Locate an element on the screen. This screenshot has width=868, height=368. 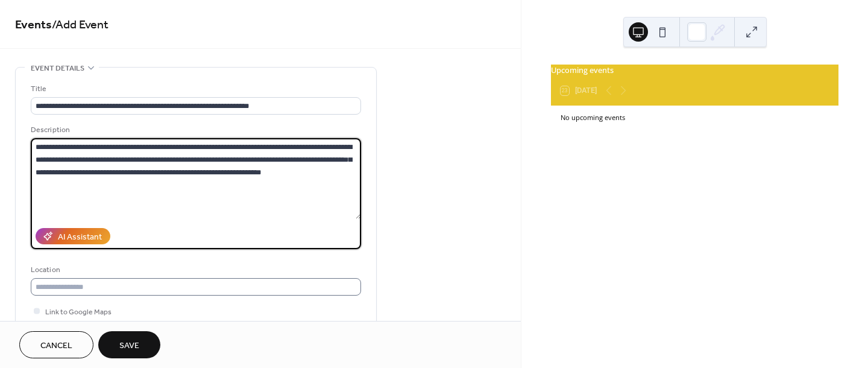
a: Events is located at coordinates (34, 25).